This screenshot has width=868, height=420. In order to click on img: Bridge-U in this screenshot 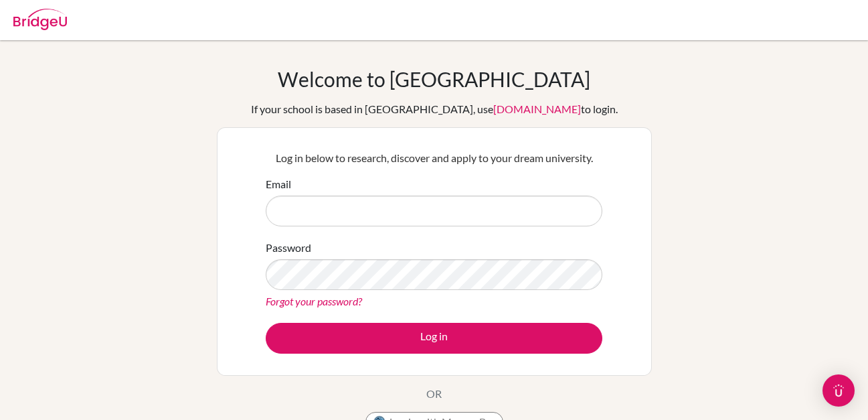, I will do `click(40, 19)`.